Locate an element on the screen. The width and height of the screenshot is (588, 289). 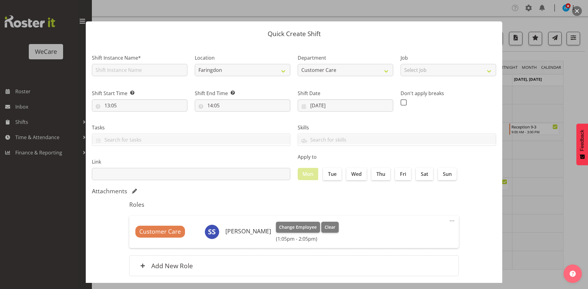
label: Shift Instance Name* is located at coordinates (140, 58).